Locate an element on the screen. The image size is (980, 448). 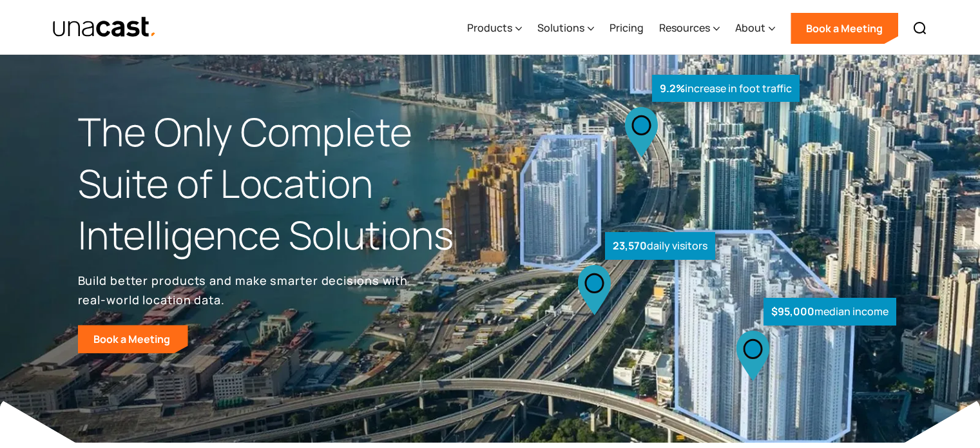
div: Resources is located at coordinates (684, 28).